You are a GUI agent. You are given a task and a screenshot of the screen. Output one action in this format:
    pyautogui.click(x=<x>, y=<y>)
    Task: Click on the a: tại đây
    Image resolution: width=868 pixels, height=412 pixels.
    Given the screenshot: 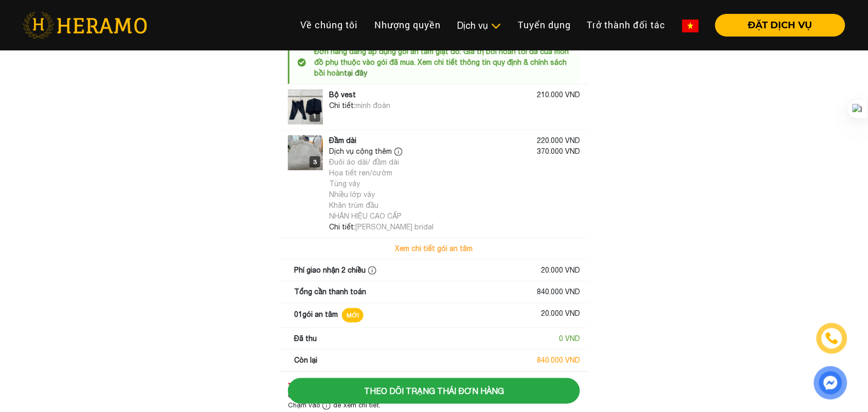 What is the action you would take?
    pyautogui.click(x=355, y=73)
    